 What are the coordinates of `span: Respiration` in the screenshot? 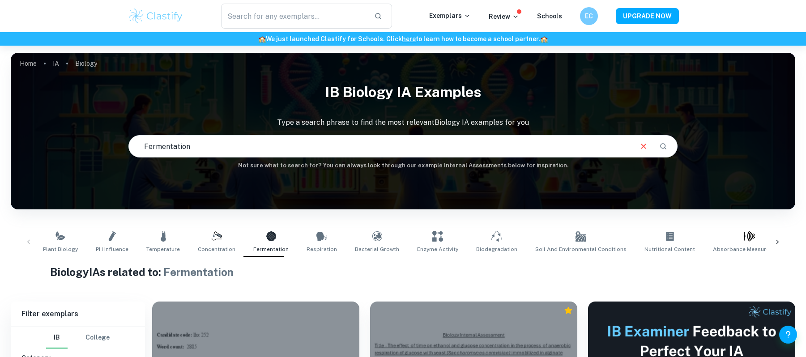 It's located at (322, 249).